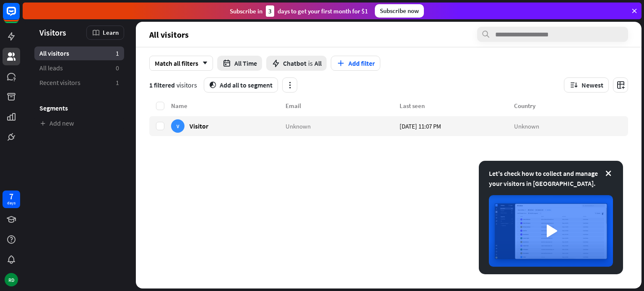  What do you see at coordinates (199, 126) in the screenshot?
I see `span: Visitor` at bounding box center [199, 126].